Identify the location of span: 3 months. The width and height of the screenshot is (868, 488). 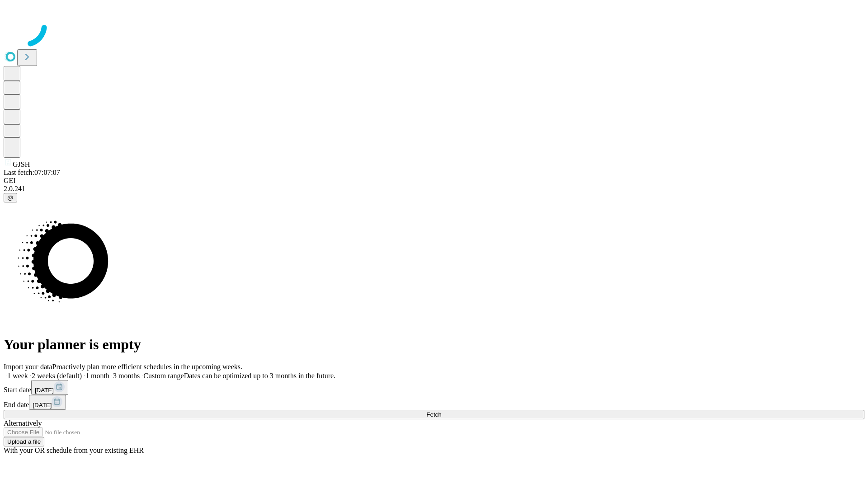
(126, 375).